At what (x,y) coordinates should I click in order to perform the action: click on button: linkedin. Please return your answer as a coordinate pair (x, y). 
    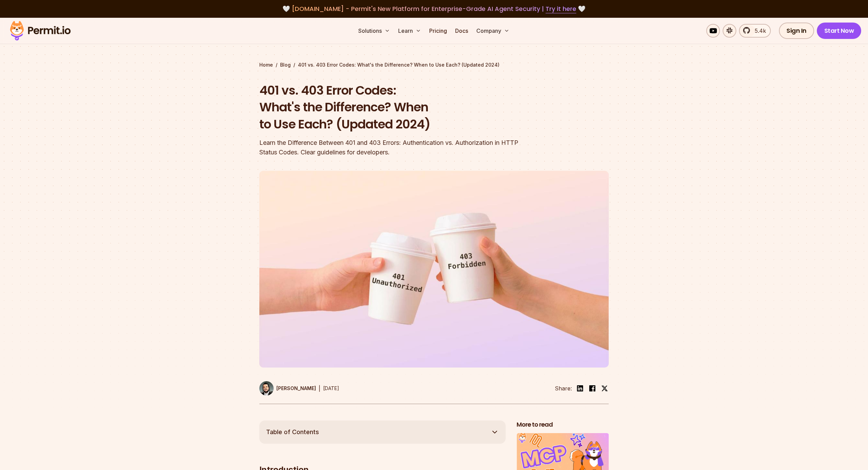
    Looking at the image, I should click on (580, 388).